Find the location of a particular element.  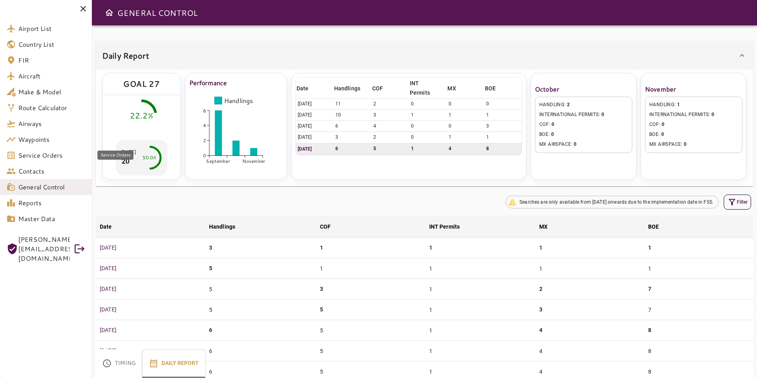

button: Daily Report is located at coordinates (174, 363).